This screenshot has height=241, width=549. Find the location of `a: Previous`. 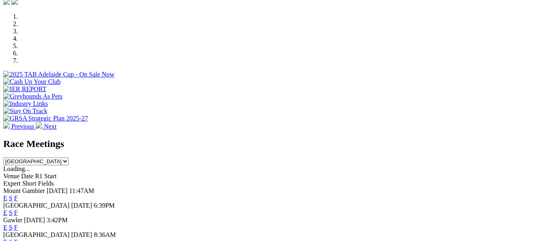

a: Previous is located at coordinates (20, 126).